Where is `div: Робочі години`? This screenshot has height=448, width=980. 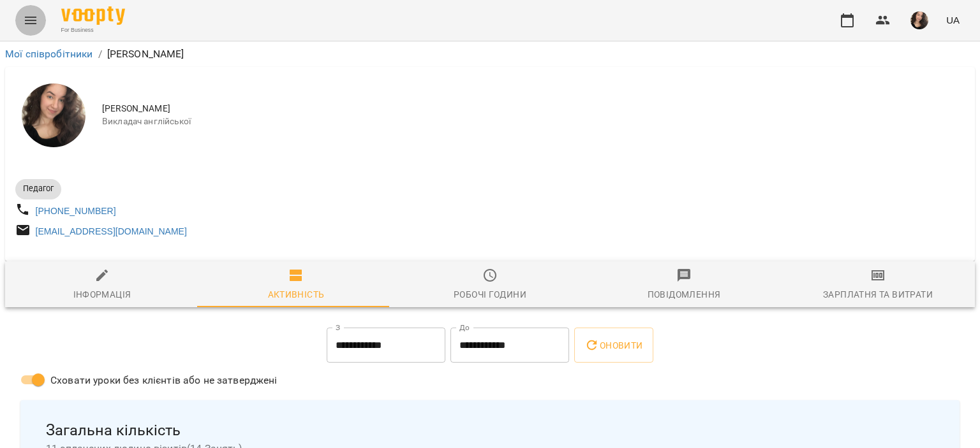 div: Робочі години is located at coordinates (490, 295).